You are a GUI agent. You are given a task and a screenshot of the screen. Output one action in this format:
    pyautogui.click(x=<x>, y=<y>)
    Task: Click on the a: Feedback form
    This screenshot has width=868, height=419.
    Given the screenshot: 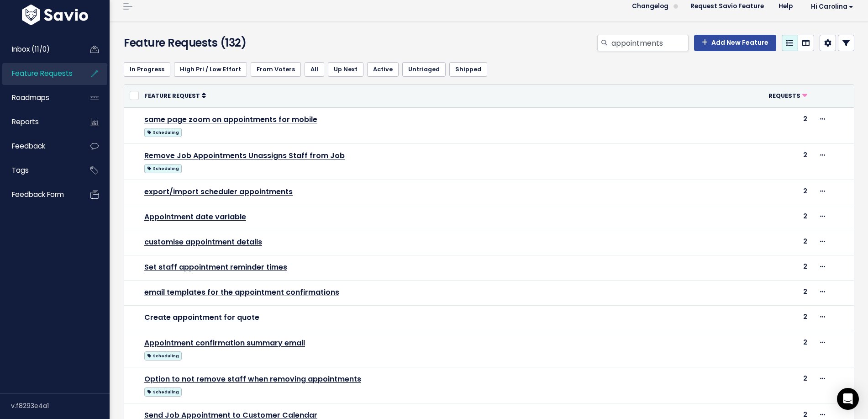 What is the action you would take?
    pyautogui.click(x=39, y=194)
    